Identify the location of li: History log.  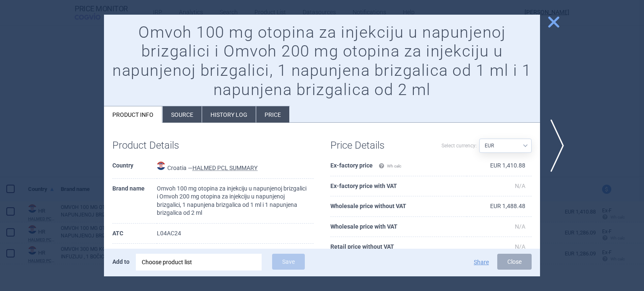
(229, 114).